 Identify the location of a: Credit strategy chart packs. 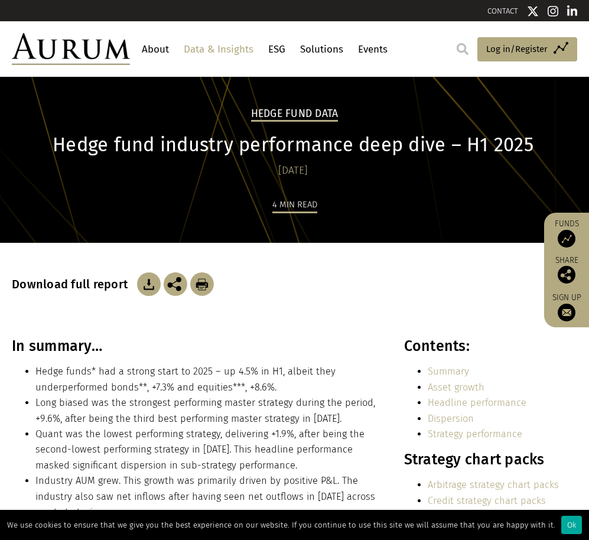
(487, 500).